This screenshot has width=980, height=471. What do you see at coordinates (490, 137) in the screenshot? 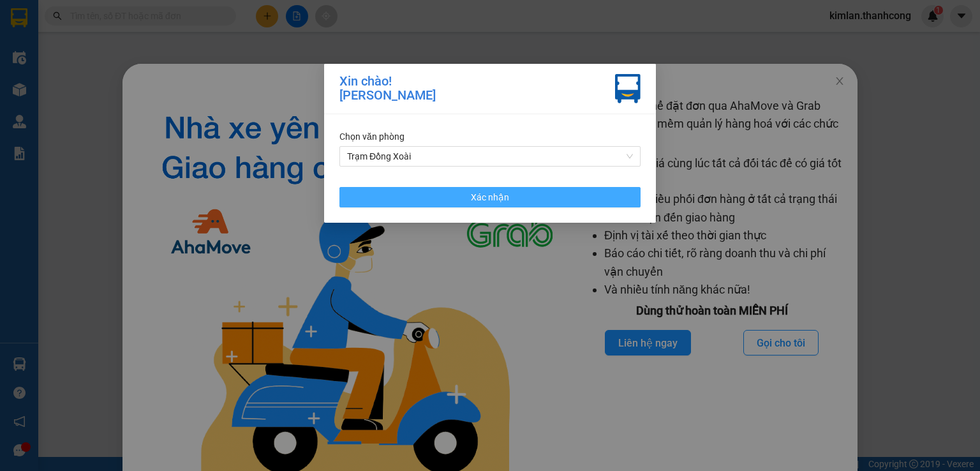
I see `div: Chọn văn phòng` at bounding box center [490, 137].